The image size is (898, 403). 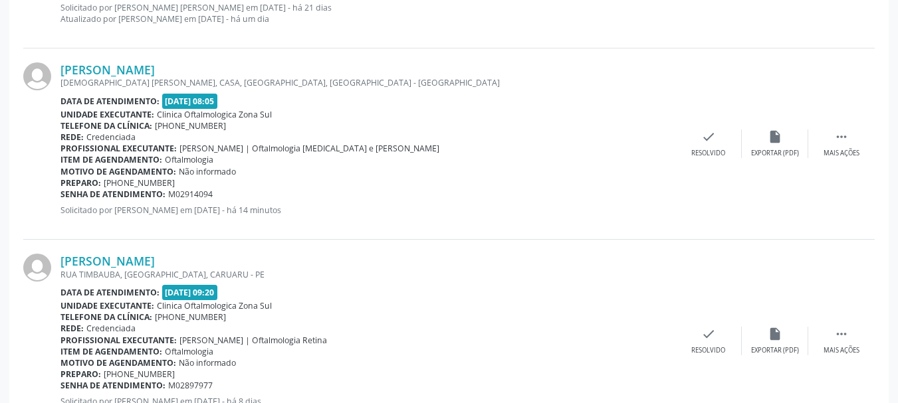 What do you see at coordinates (190, 385) in the screenshot?
I see `span: M02897977` at bounding box center [190, 385].